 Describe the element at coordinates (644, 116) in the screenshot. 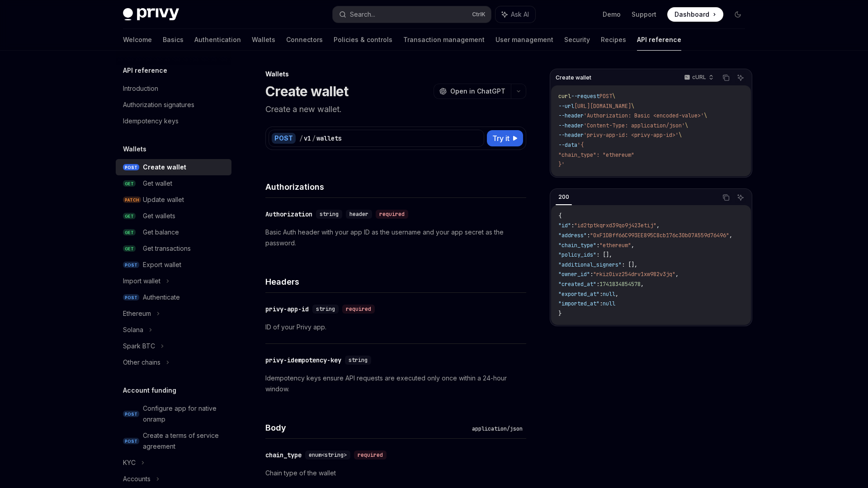

I see `span: 'Authorization: Basic <encoded-value>'` at that location.